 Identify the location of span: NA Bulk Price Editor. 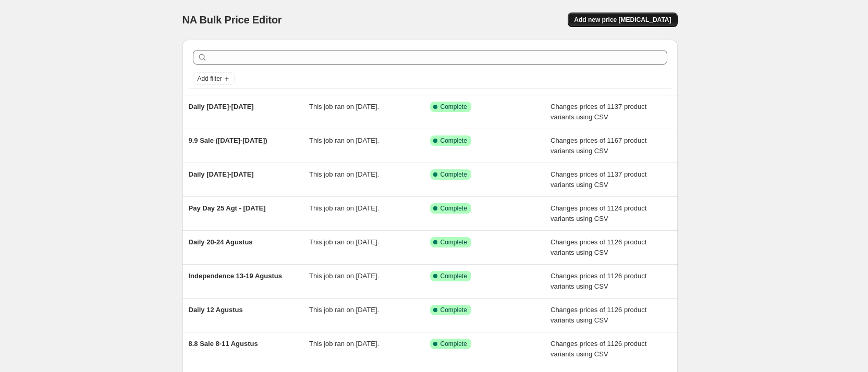
(232, 20).